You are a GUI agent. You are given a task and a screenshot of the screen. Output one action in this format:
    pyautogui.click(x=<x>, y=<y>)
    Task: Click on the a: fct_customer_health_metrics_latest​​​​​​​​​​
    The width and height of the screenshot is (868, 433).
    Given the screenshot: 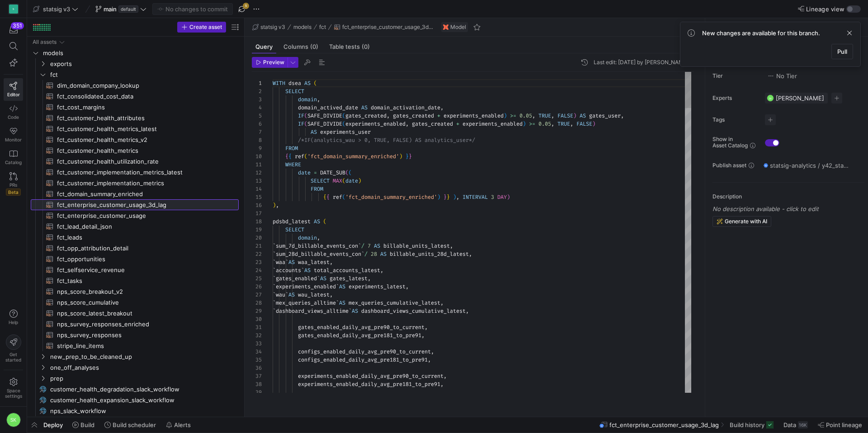 What is the action you would take?
    pyautogui.click(x=135, y=129)
    